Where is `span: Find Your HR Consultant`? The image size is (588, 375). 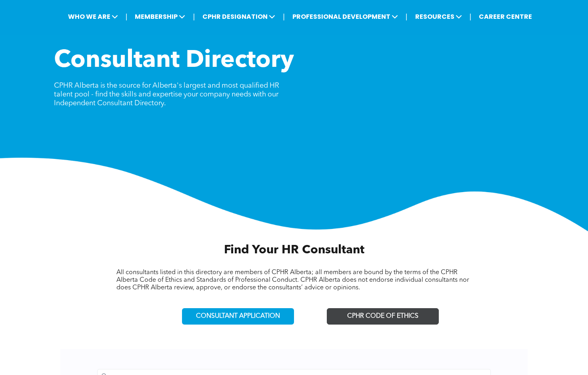 span: Find Your HR Consultant is located at coordinates (294, 250).